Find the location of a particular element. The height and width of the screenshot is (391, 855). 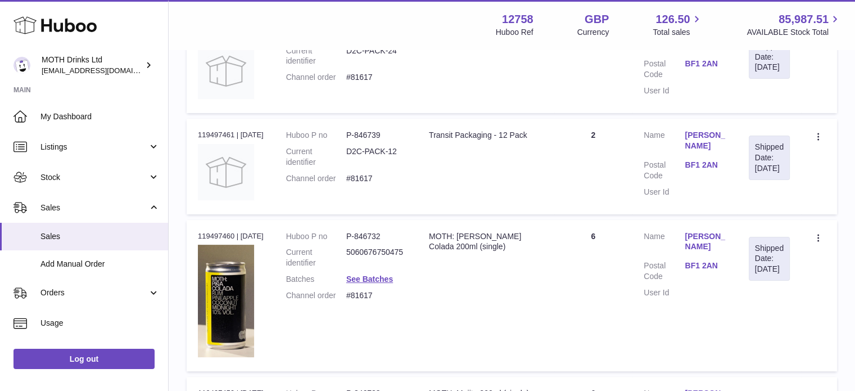

span: Stock is located at coordinates (94, 177).